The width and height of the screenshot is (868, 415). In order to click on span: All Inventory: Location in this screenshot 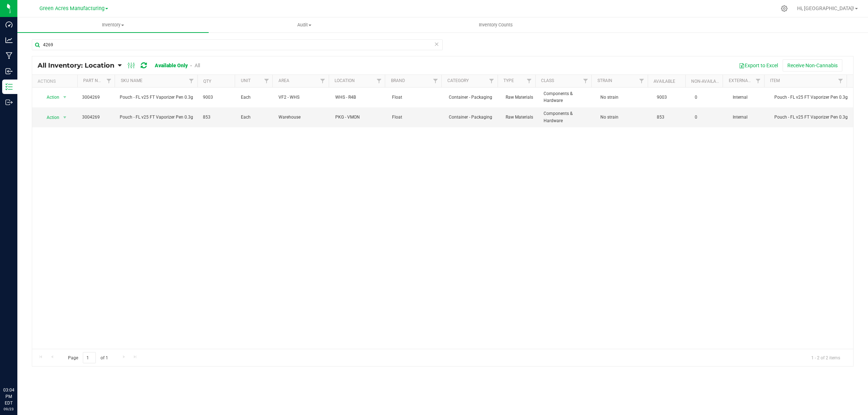, I will do `click(76, 65)`.